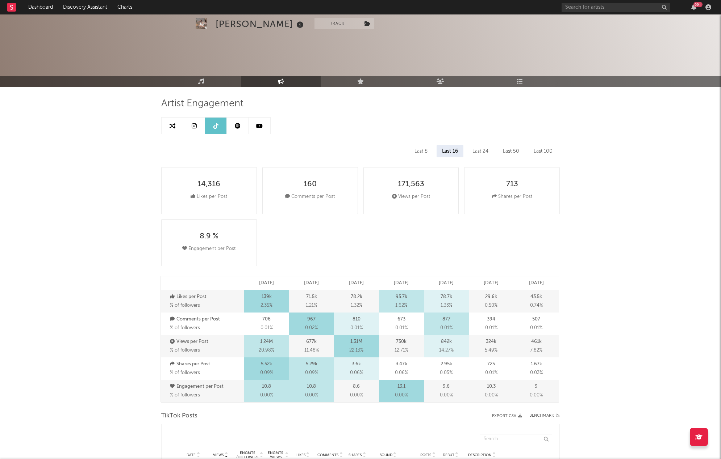 Image resolution: width=721 pixels, height=459 pixels. Describe the element at coordinates (401, 351) in the screenshot. I see `span: 12.71 %` at that location.